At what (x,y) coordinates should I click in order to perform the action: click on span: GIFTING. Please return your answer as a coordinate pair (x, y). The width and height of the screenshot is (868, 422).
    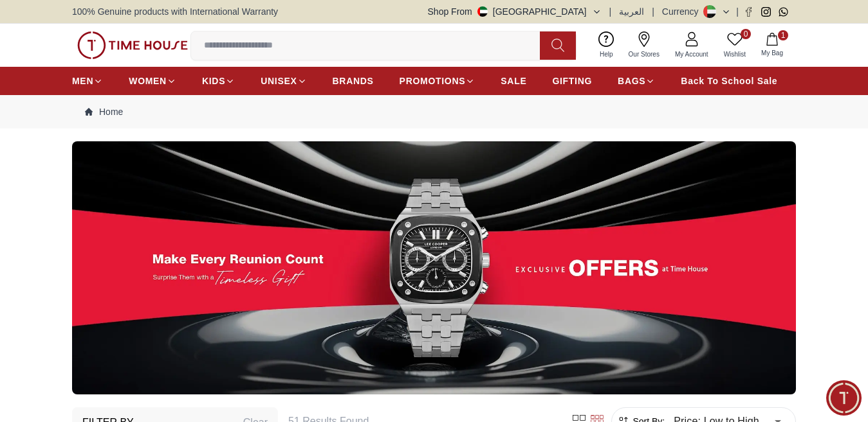
    Looking at the image, I should click on (572, 81).